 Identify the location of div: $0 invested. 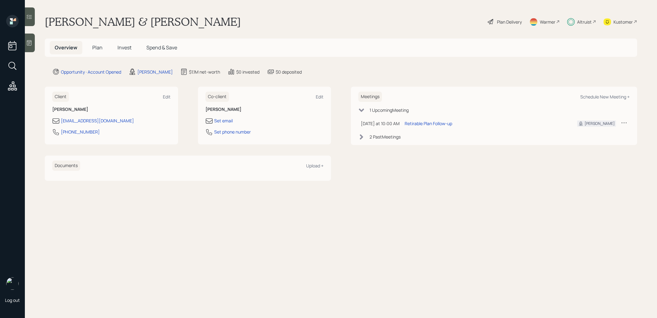
(248, 72).